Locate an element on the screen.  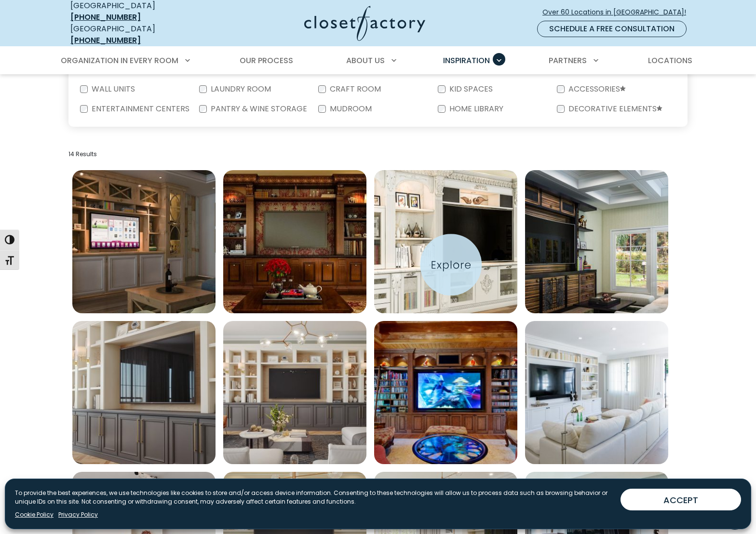
label: Laundry Room is located at coordinates (240, 89).